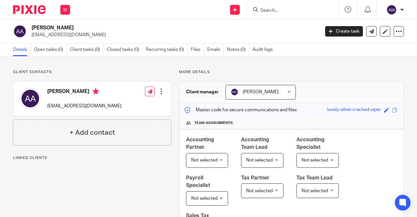 Image resolution: width=417 pixels, height=217 pixels. I want to click on a: Emails, so click(215, 50).